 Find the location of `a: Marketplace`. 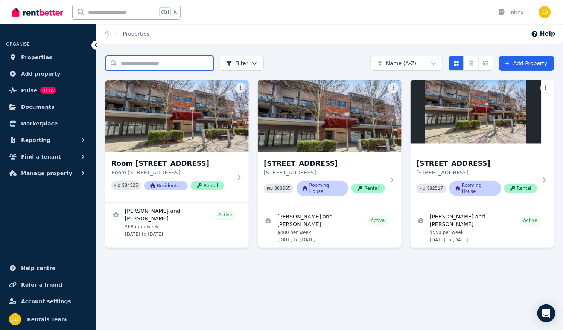

a: Marketplace is located at coordinates (48, 123).